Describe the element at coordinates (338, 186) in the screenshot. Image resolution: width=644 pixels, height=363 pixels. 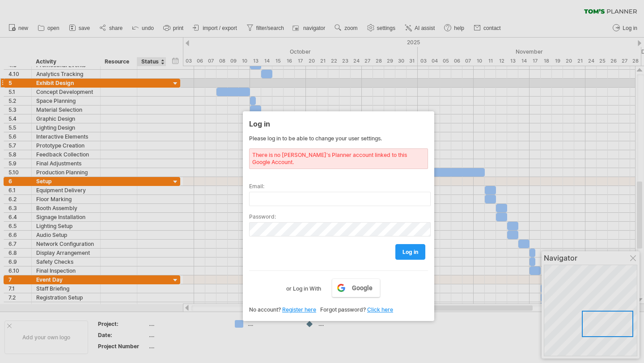
I see `label: Email:` at that location.